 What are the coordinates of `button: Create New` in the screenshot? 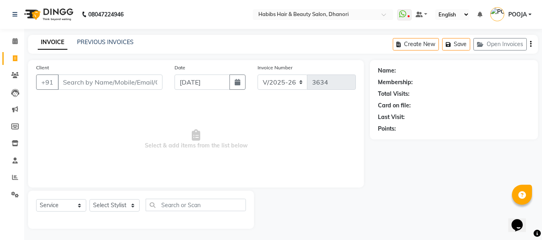 It's located at (416, 44).